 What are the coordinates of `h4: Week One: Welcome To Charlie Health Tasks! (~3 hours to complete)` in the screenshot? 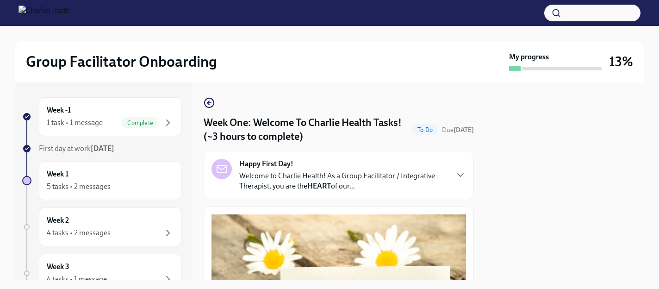 It's located at (306, 130).